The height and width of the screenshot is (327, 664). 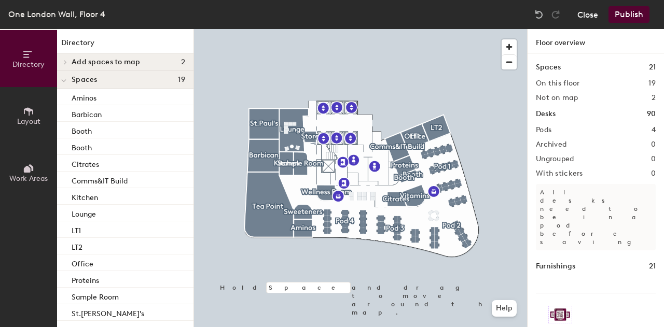 I want to click on h2: Pods, so click(x=544, y=130).